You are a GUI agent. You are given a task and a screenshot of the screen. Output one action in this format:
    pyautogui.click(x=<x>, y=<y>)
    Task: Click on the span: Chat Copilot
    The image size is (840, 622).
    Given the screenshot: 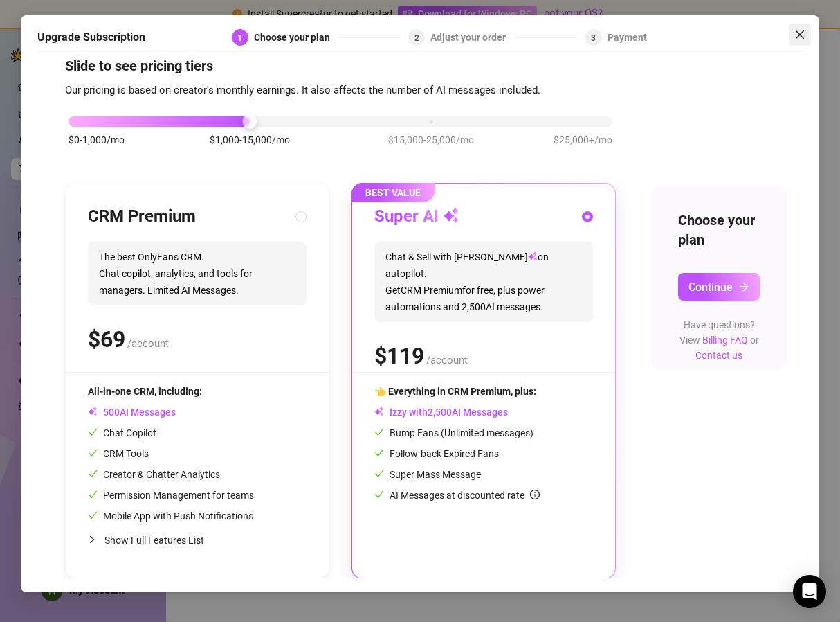 What is the action you would take?
    pyautogui.click(x=122, y=433)
    